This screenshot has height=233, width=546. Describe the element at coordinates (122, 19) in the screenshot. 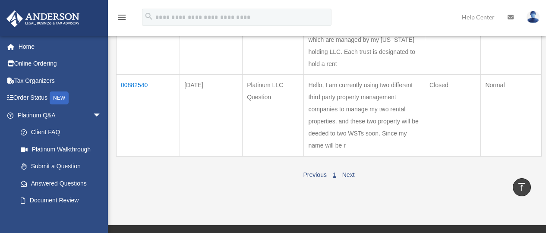

I see `a: menu` at that location.